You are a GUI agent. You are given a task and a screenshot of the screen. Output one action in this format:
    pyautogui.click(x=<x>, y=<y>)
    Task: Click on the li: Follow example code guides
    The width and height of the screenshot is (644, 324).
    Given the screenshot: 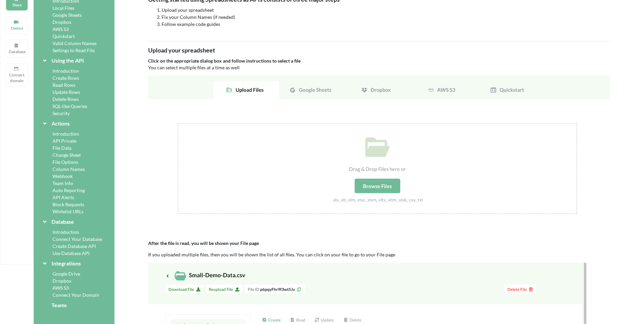 What is the action you would take?
    pyautogui.click(x=385, y=24)
    